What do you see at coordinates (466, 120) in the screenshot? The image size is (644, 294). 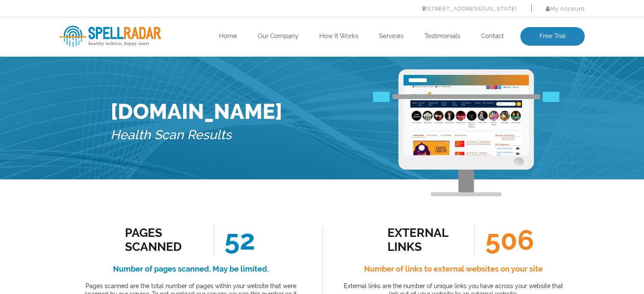 I see `img: Free Website Analysis` at bounding box center [466, 120].